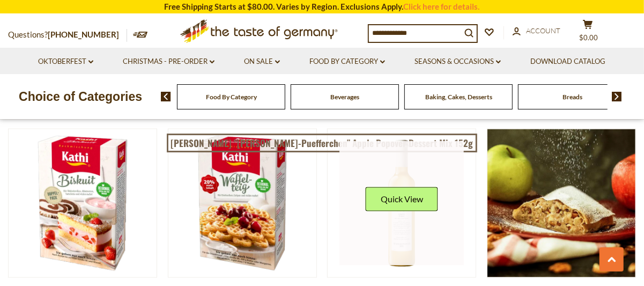 Image resolution: width=644 pixels, height=286 pixels. What do you see at coordinates (83, 203) in the screenshot?
I see `img: Kathi German "Biskuit" Sponge Cake Mix, 260g` at bounding box center [83, 203].